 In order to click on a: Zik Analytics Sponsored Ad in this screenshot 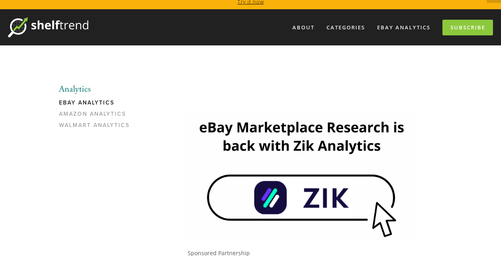, I will do `click(302, 176)`.